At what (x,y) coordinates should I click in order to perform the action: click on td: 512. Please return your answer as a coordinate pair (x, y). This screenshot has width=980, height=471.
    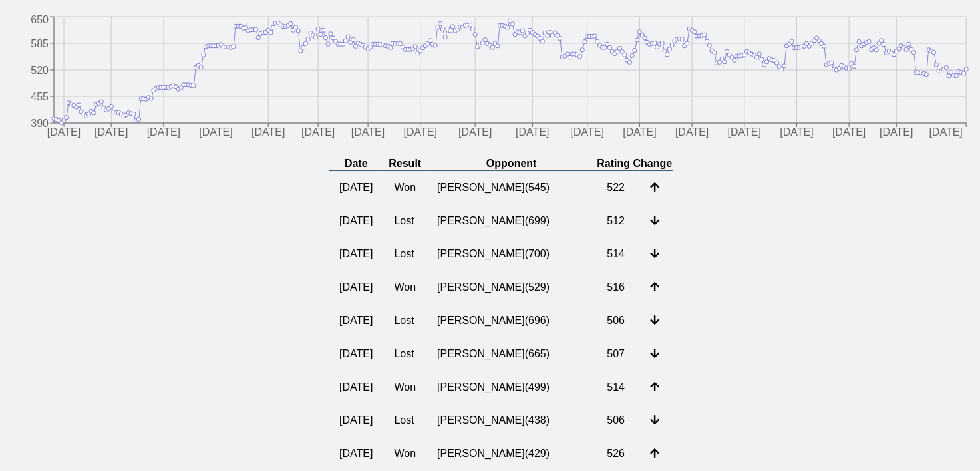
    Looking at the image, I should click on (617, 221).